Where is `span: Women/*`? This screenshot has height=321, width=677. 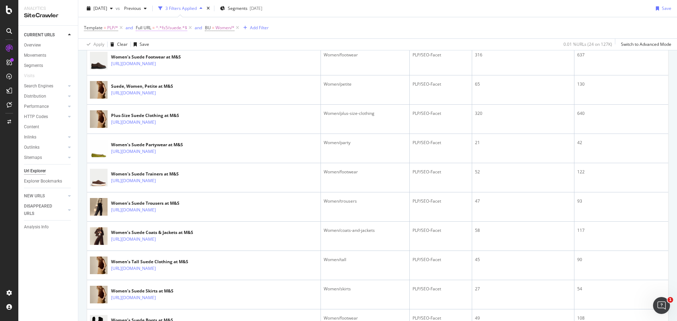 span: Women/* is located at coordinates (225, 28).